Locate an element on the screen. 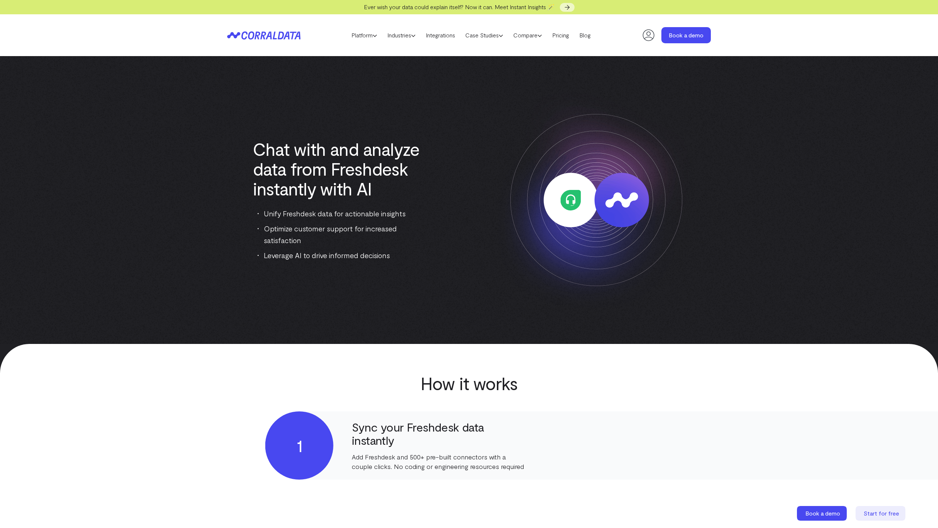  li: Optimize customer support for increased satisfaction is located at coordinates (344, 234).